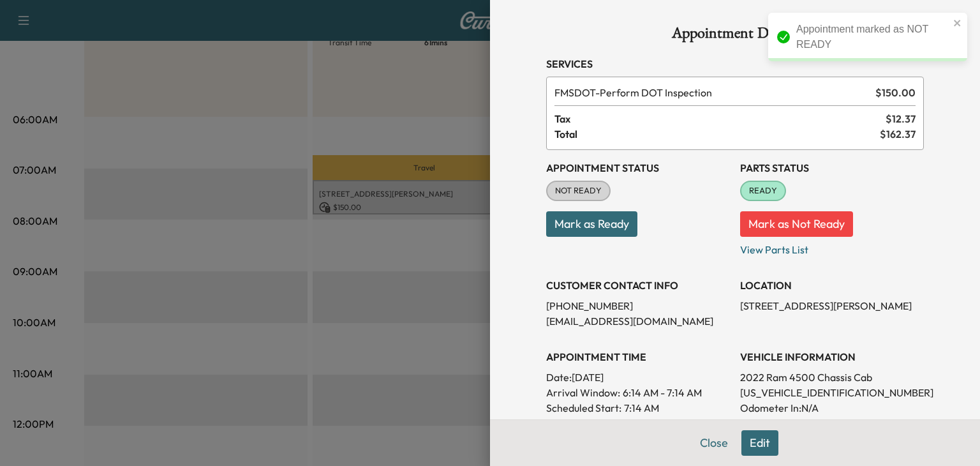  What do you see at coordinates (831, 408) in the screenshot?
I see `p: Odometer In: N/A` at bounding box center [831, 408].